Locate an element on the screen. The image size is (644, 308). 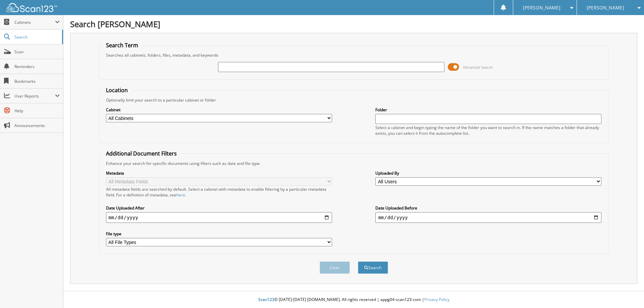
img: scan123-logo-white.svg is located at coordinates (32, 7).